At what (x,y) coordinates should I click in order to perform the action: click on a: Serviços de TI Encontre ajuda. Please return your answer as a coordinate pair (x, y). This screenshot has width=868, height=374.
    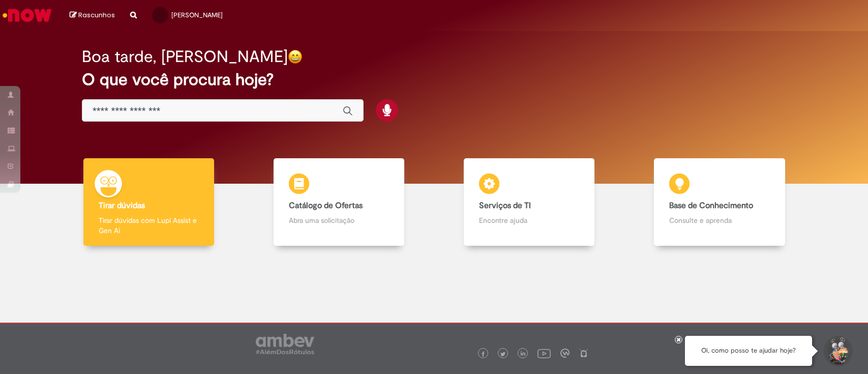
    Looking at the image, I should click on (529, 202).